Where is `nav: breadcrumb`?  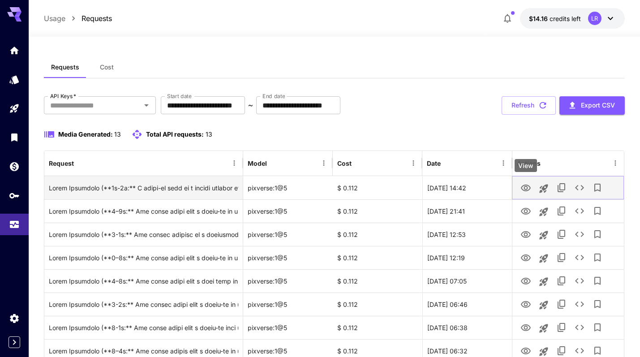
nav: breadcrumb is located at coordinates (78, 18).